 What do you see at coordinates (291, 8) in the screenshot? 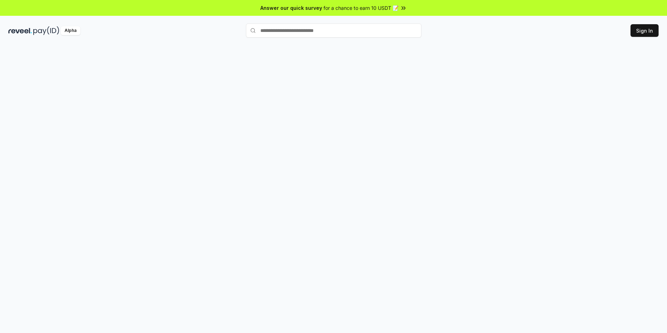
I see `span: Answer our quick survey` at bounding box center [291, 8].